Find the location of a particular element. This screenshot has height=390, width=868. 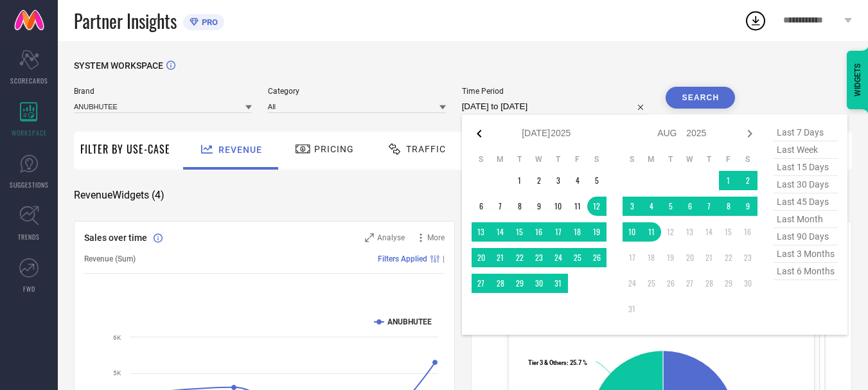

span: last week is located at coordinates (806, 150).